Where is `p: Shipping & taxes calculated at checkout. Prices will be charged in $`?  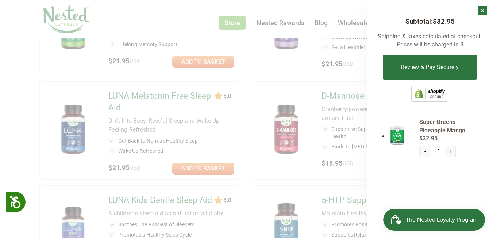 p: Shipping & taxes calculated at checkout. Prices will be charged in $ is located at coordinates (430, 41).